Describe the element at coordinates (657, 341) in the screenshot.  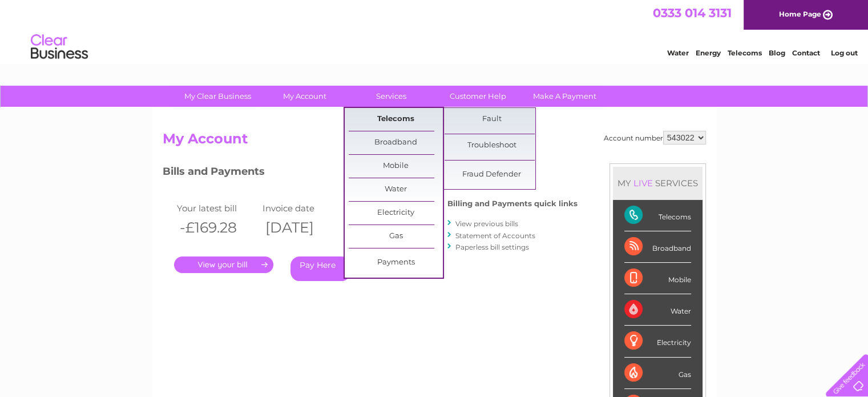
I see `div: Electricity` at that location.